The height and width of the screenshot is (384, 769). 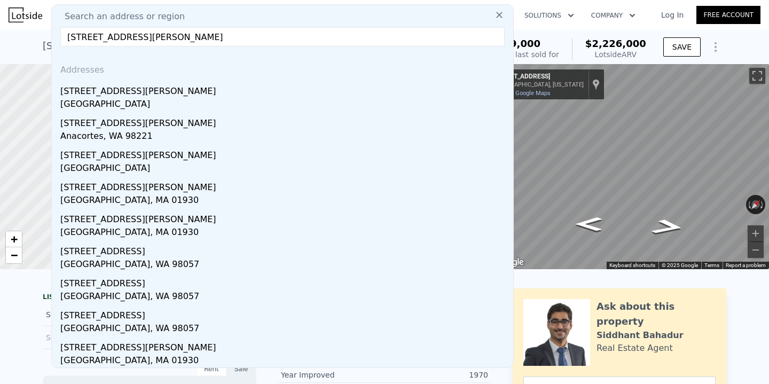 I want to click on button: Rotate counterclockwise, so click(x=748, y=204).